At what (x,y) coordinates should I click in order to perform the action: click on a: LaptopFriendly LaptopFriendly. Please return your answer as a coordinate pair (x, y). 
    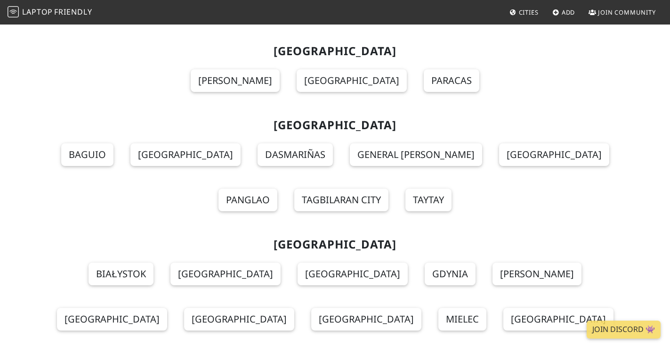
    Looking at the image, I should click on (50, 12).